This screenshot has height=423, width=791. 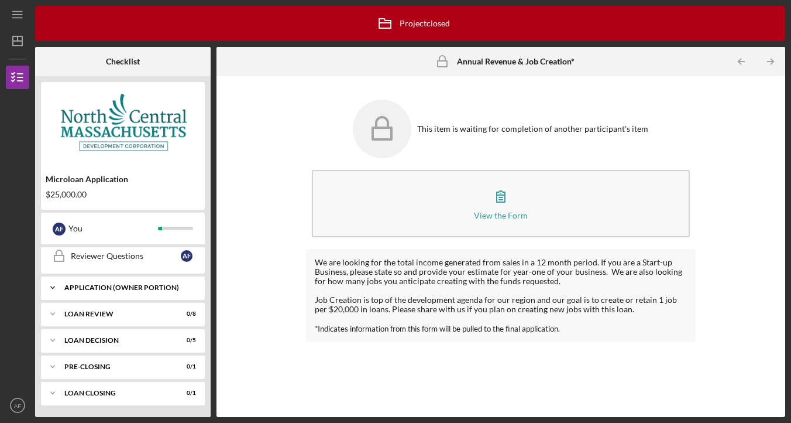 I want to click on div: LOAN CLOSING, so click(x=115, y=393).